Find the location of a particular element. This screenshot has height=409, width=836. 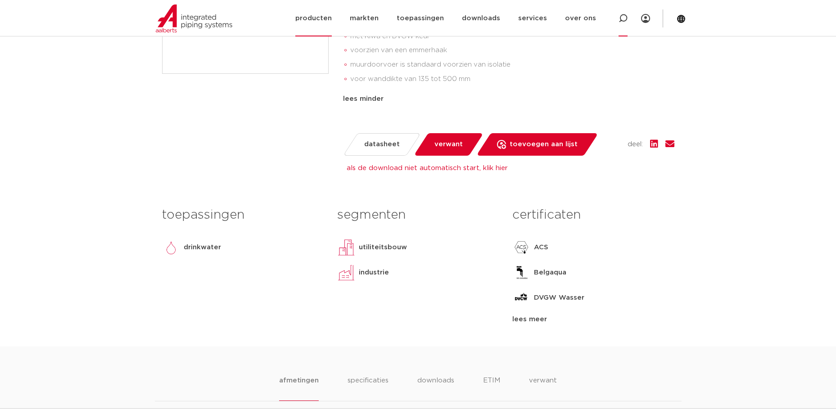

img: DVGW Wasser is located at coordinates (521, 298).